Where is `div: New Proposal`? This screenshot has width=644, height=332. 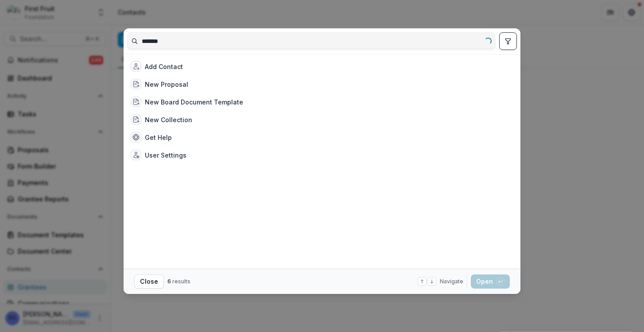 div: New Proposal is located at coordinates (166, 84).